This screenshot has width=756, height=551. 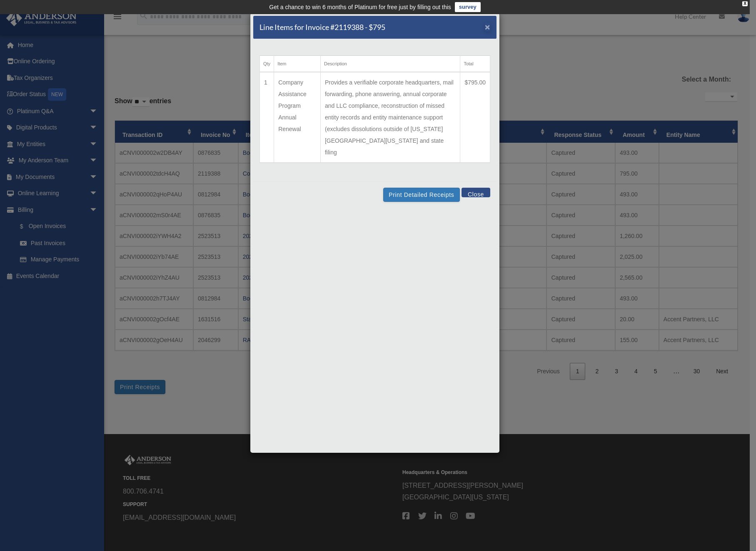 I want to click on button: Print Detailed Receipts, so click(x=421, y=195).